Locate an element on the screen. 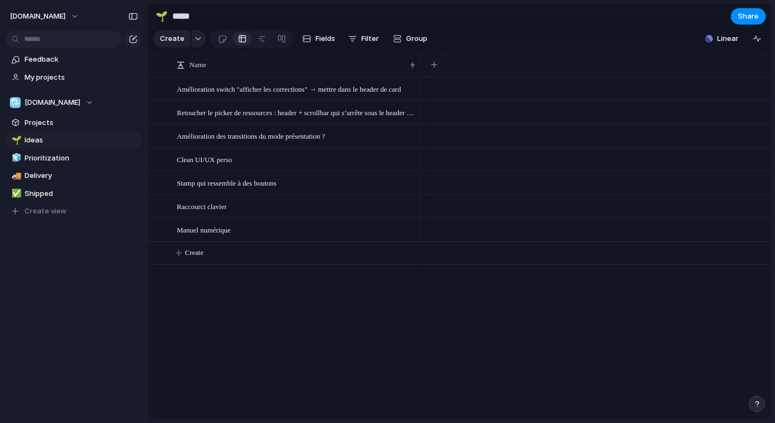  span: Linear is located at coordinates (728, 39).